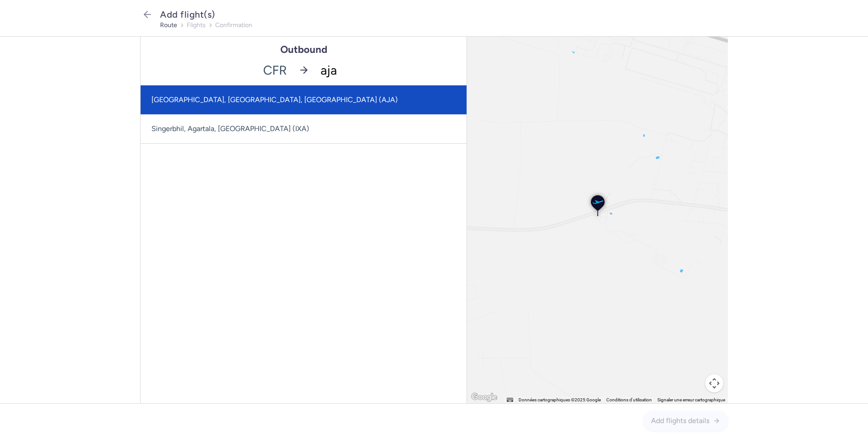 Image resolution: width=868 pixels, height=438 pixels. I want to click on span: Données cartographiques ©2025 Google, so click(560, 400).